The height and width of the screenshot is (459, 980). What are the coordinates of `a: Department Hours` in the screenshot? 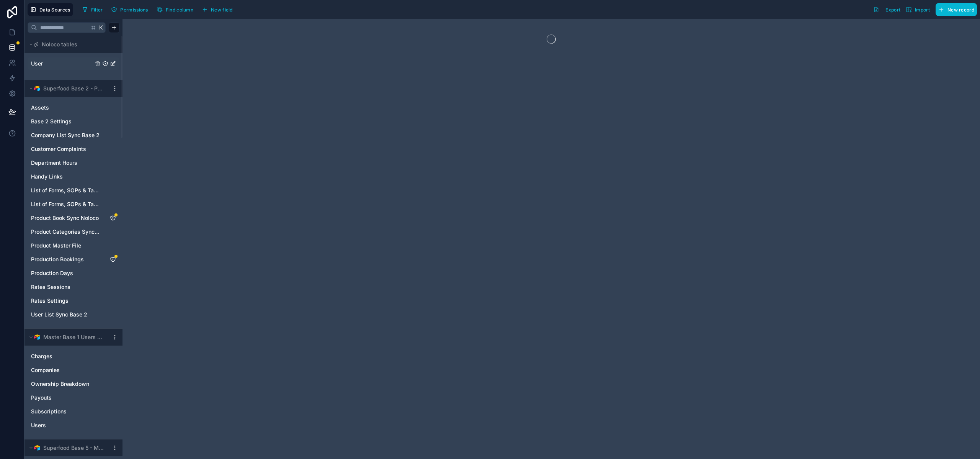 It's located at (66, 163).